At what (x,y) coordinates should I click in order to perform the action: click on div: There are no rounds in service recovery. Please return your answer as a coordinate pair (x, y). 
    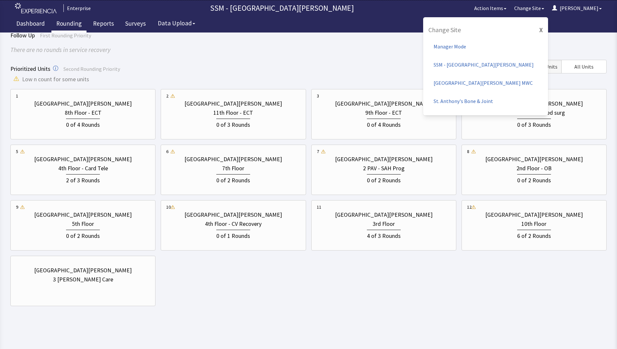
    Looking at the image, I should click on (308, 50).